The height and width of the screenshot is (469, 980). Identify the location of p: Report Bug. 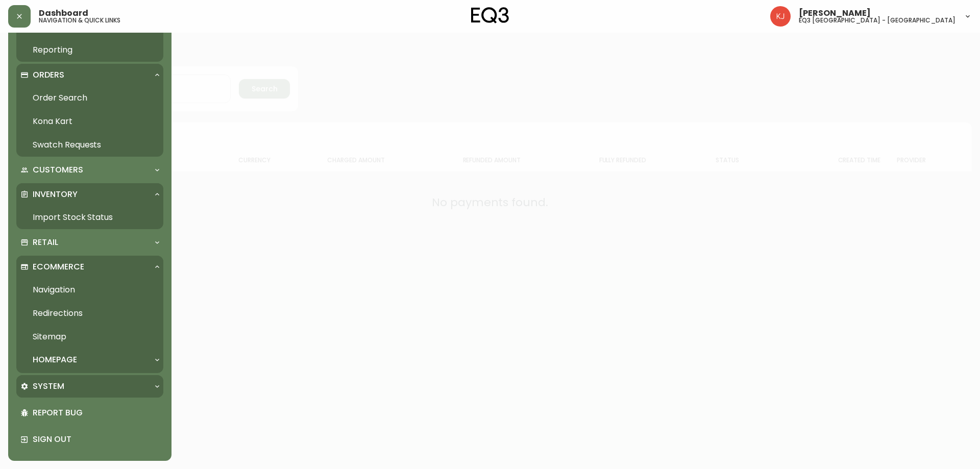
(96, 413).